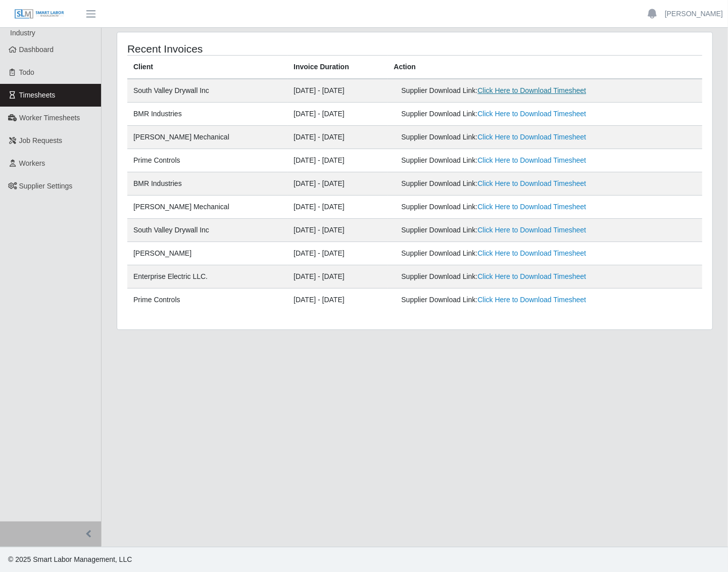 This screenshot has height=572, width=728. I want to click on th: Action, so click(545, 67).